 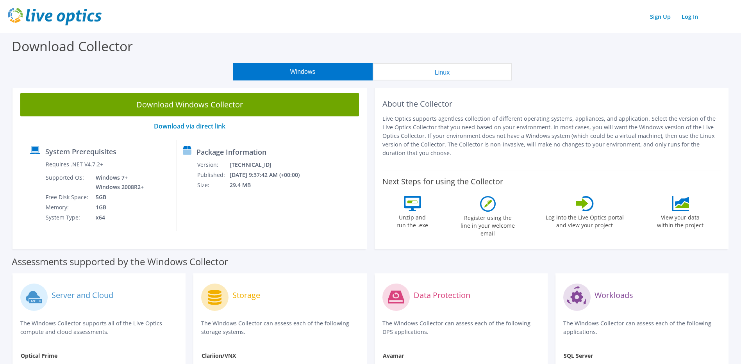 I want to click on button: Linux, so click(x=442, y=72).